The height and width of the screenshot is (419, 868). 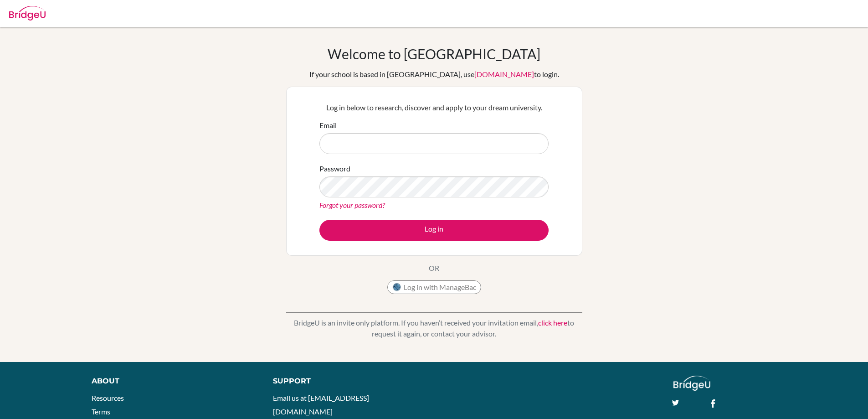 I want to click on label: Password, so click(x=335, y=168).